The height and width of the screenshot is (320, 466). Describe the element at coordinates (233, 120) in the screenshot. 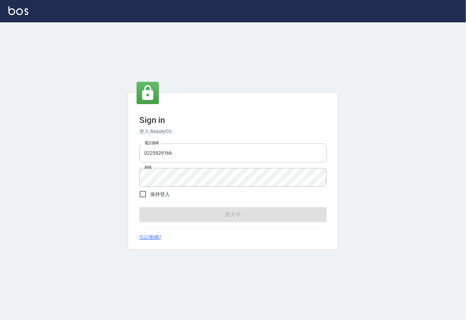

I see `h3: Sign in` at that location.